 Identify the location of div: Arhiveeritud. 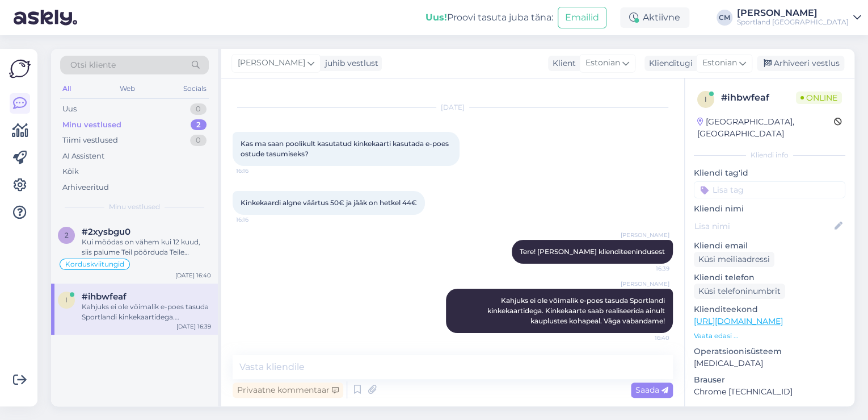
(86, 187).